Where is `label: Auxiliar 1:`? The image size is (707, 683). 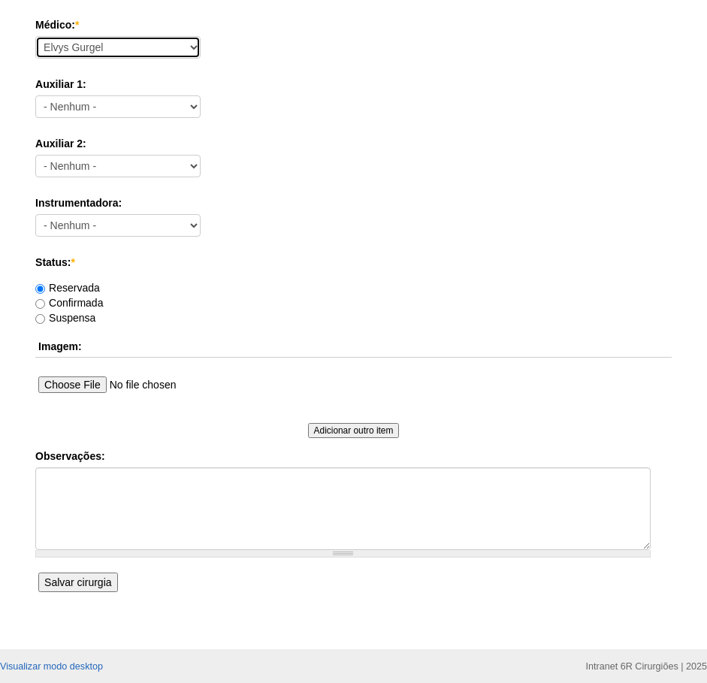 label: Auxiliar 1: is located at coordinates (353, 84).